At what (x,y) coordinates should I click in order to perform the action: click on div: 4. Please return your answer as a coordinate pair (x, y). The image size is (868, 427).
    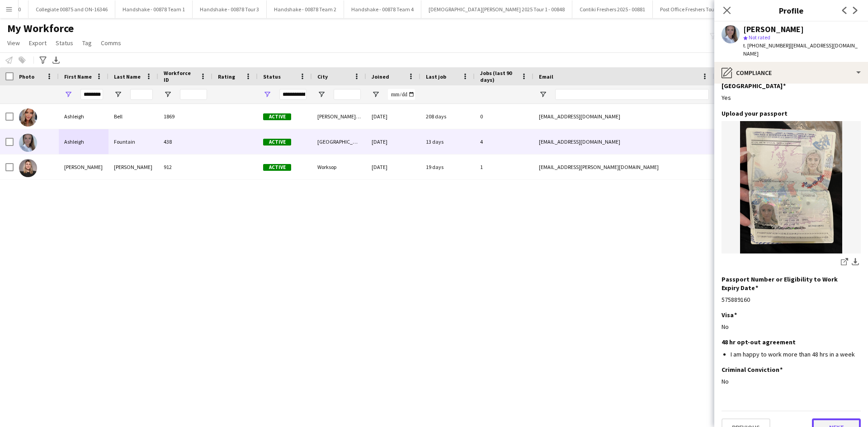
    Looking at the image, I should click on (504, 141).